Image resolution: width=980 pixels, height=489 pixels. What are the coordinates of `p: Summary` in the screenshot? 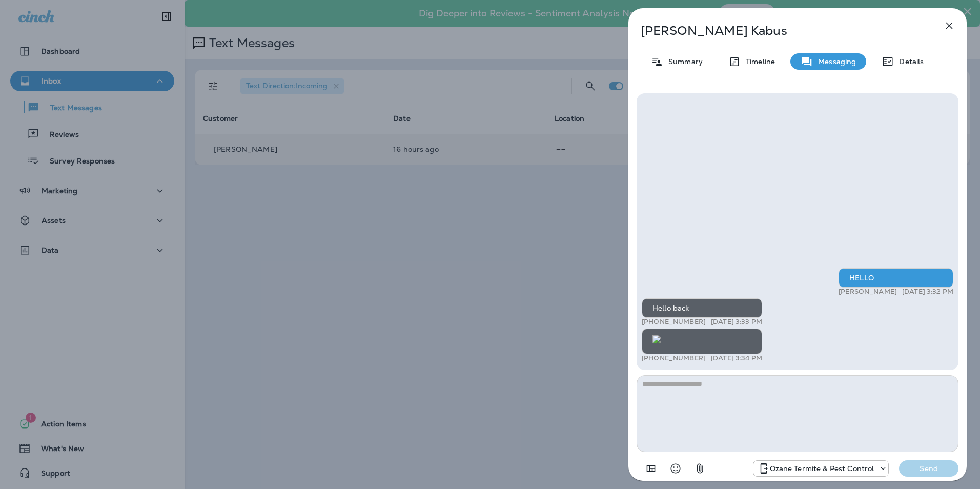 It's located at (683, 62).